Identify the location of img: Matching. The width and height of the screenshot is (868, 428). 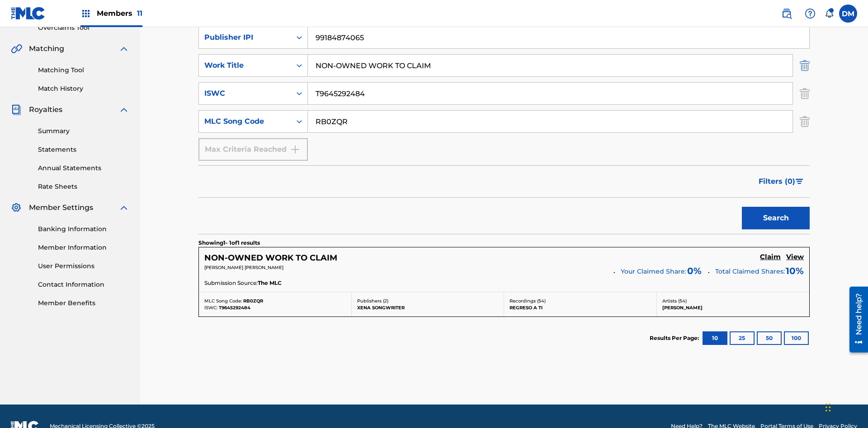
(17, 49).